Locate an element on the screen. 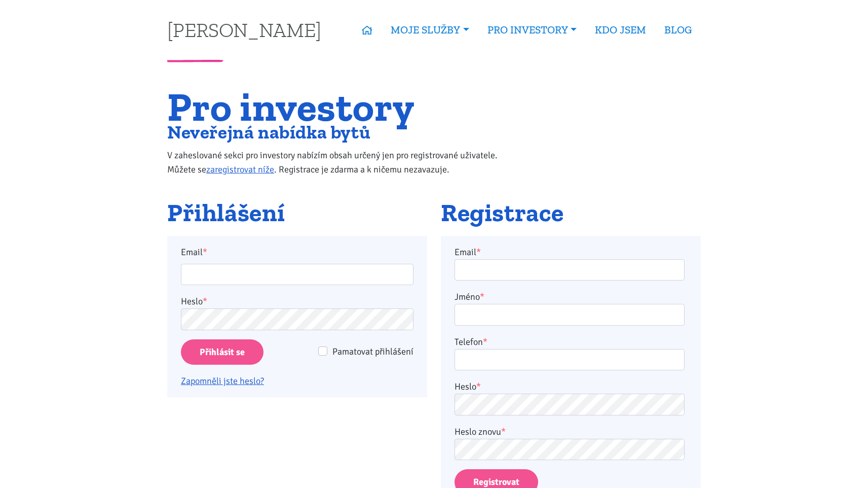  h2: Neveřejná nabídka bytů is located at coordinates (343, 131).